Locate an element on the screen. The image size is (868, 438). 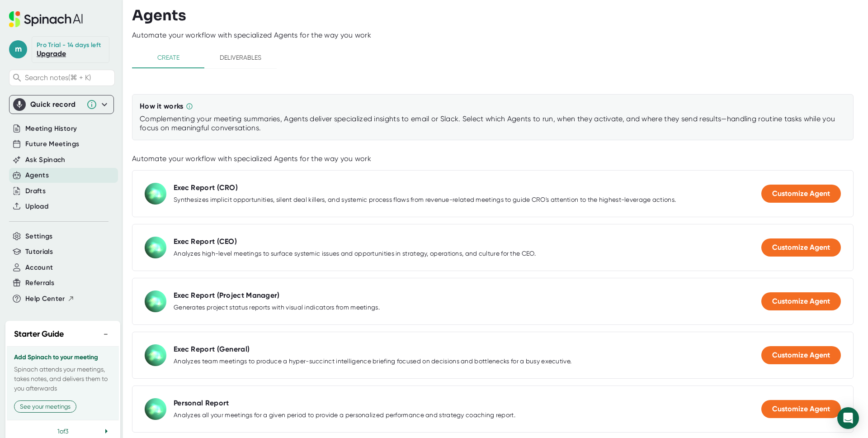
h2: Starter Guide is located at coordinates (39, 334).